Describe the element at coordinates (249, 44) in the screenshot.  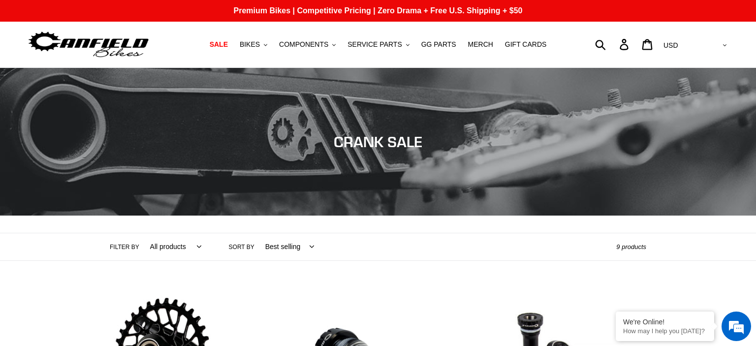
I see `span: BIKES` at that location.